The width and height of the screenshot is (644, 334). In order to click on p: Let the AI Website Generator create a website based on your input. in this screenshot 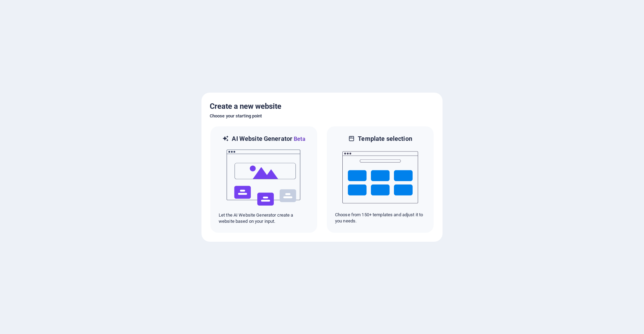, I will do `click(264, 218)`.